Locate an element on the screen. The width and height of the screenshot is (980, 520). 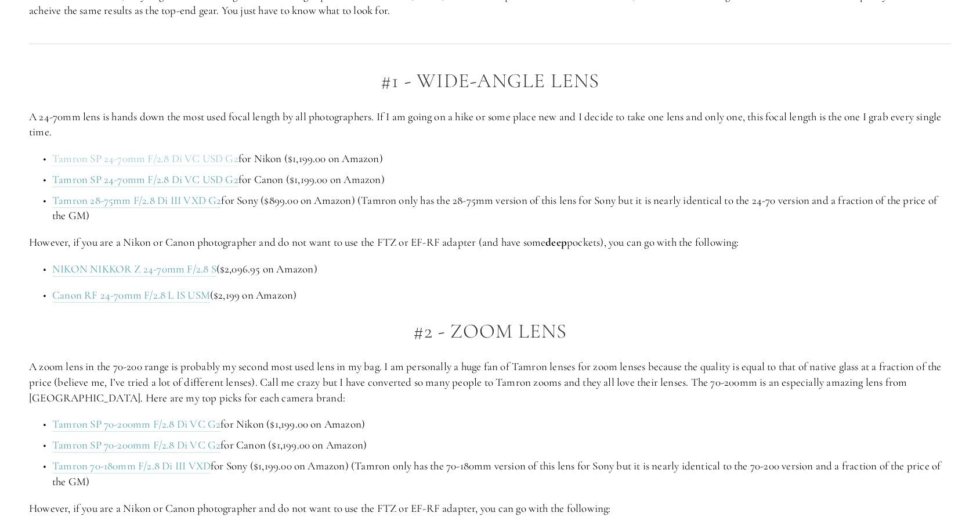
a: NIKON NIKKOR Z 24-70mm F/2.8 S is located at coordinates (134, 269).